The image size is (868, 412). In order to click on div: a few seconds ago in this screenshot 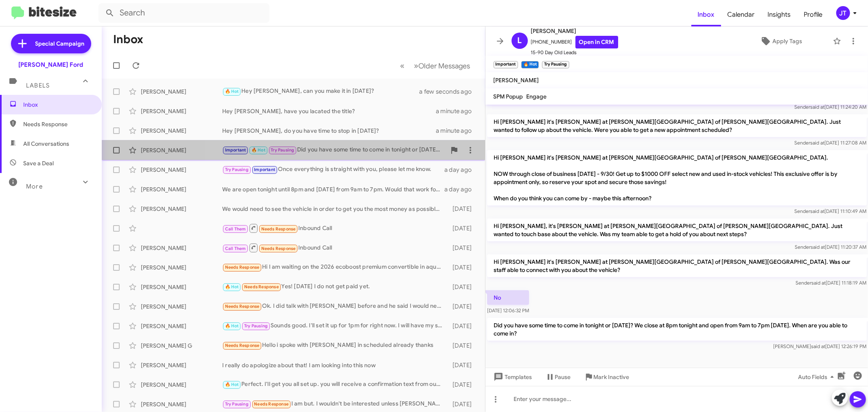, I will do `click(454, 92)`.